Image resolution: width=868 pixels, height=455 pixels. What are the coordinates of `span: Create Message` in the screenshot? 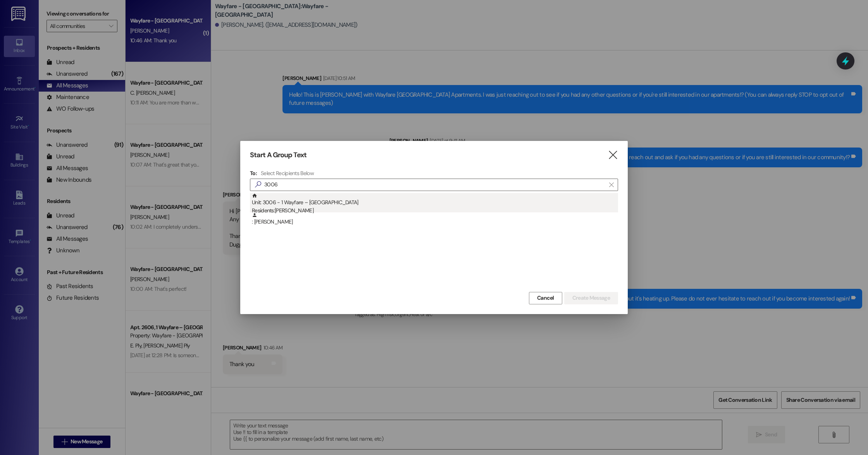 It's located at (592, 298).